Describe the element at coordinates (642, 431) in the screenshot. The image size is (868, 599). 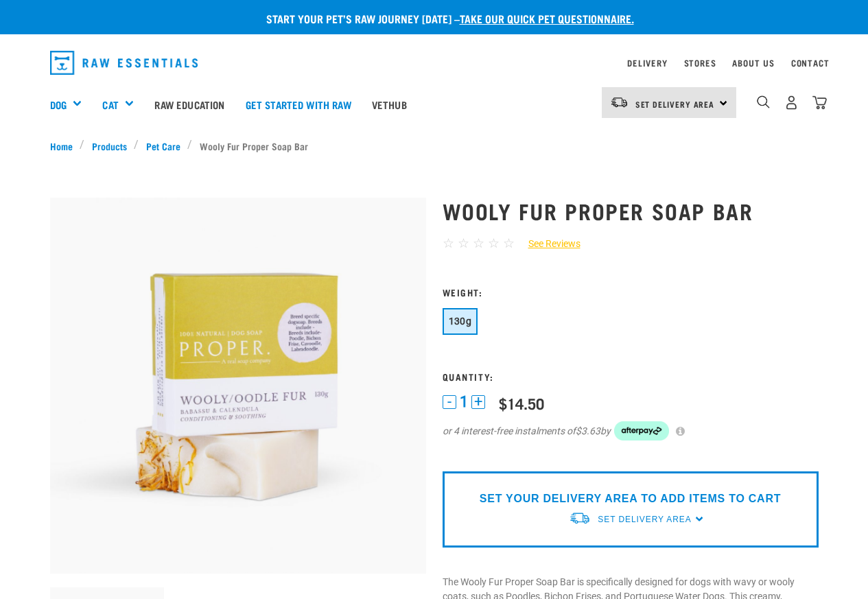
I see `img: Afterpay` at that location.